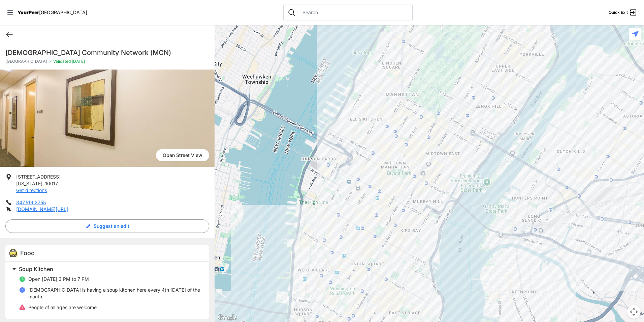  Describe the element at coordinates (27, 252) in the screenshot. I see `span: Food` at that location.